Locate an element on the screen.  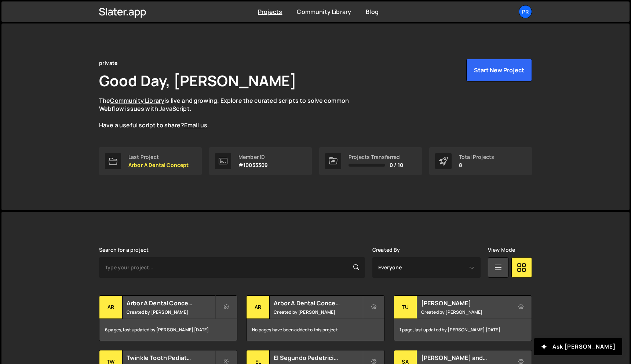
div: Tu is located at coordinates (405, 307).